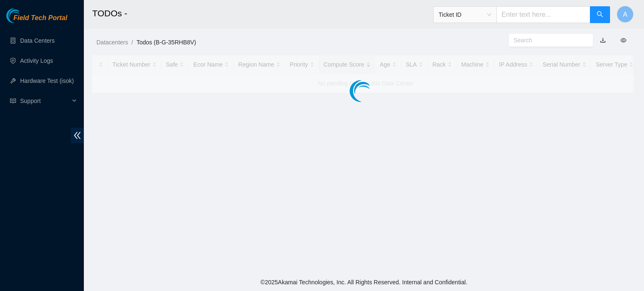  Describe the element at coordinates (625, 14) in the screenshot. I see `span: A` at that location.